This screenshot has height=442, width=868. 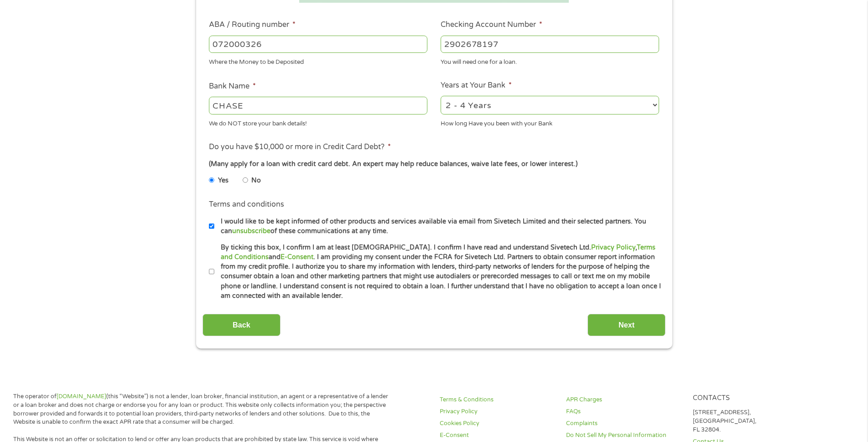 What do you see at coordinates (627, 325) in the screenshot?
I see `input: Next` at bounding box center [627, 325].